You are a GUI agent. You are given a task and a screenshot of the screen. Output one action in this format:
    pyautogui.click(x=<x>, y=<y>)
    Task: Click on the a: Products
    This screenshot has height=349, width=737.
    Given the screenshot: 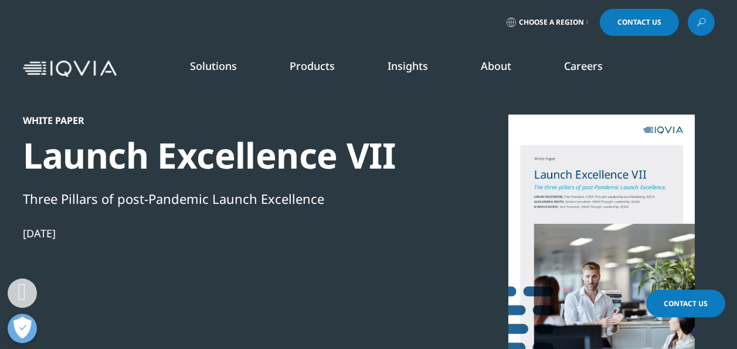 What is the action you would take?
    pyautogui.click(x=312, y=66)
    